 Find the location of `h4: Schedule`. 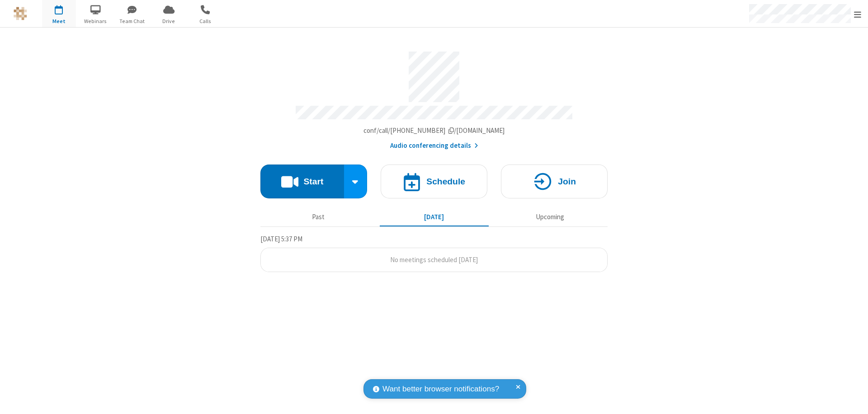

h4: Schedule is located at coordinates (446, 182).